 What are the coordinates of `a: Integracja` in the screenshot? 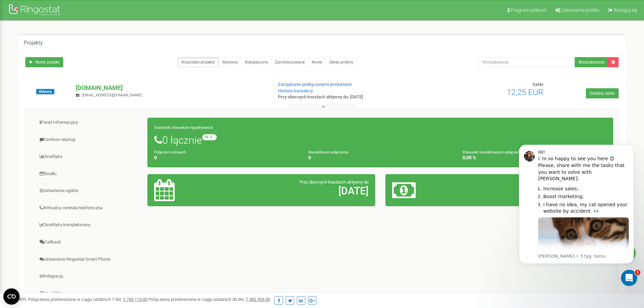 It's located at (89, 276).